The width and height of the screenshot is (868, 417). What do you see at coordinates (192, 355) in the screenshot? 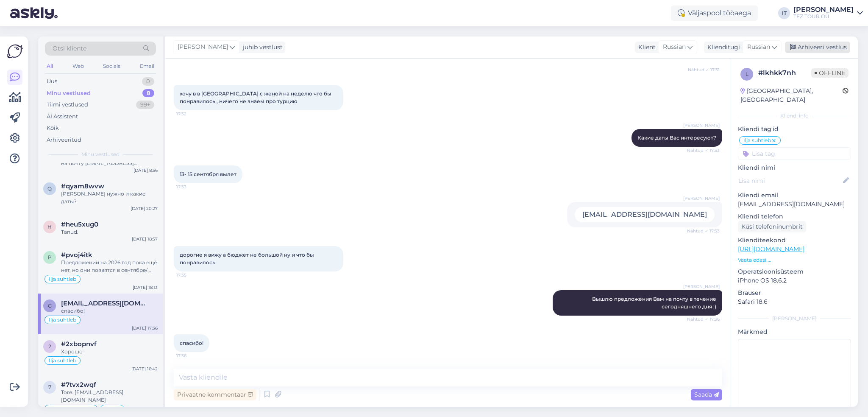
I see `span: 17:36` at bounding box center [192, 355].